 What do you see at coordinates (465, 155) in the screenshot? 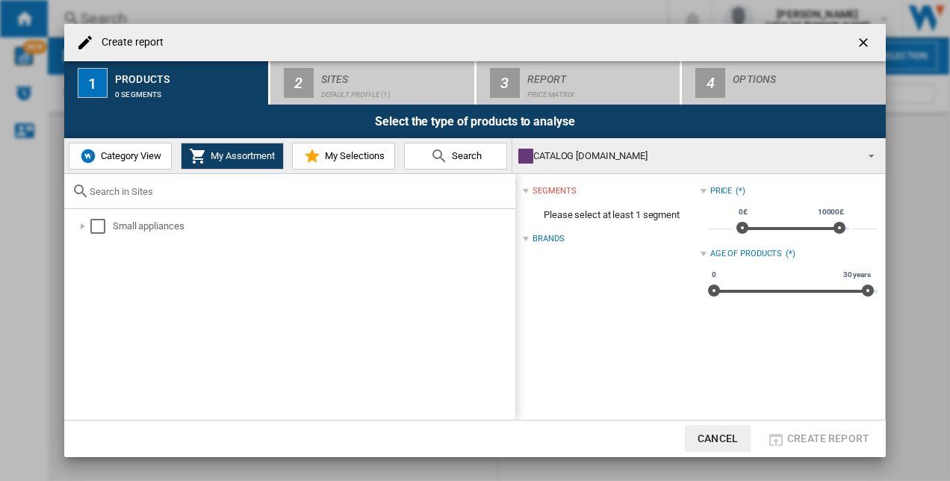
I see `span: Search` at bounding box center [465, 155].